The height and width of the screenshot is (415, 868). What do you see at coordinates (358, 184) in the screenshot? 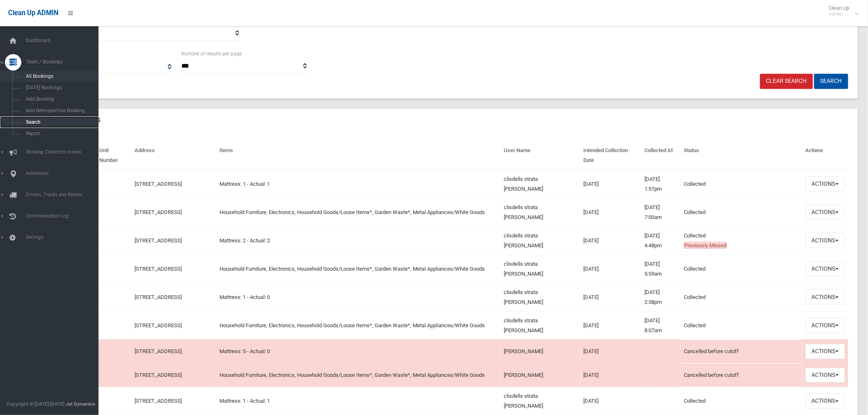
I see `td: Mattress: 1 - Actual: 1` at bounding box center [358, 184].